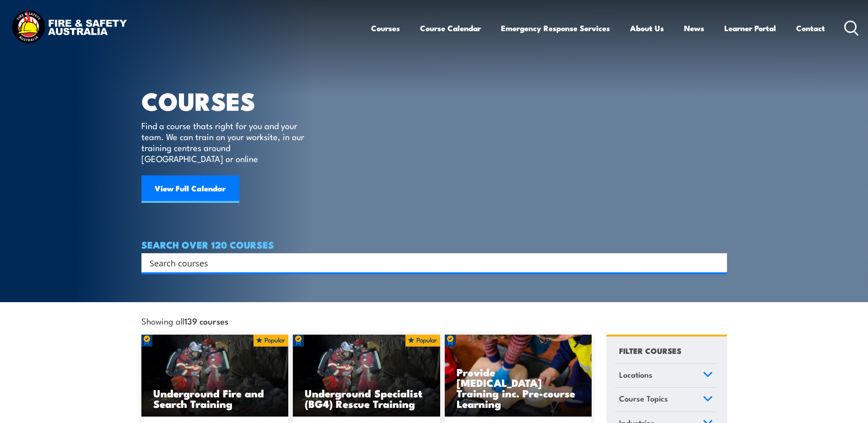  What do you see at coordinates (750, 28) in the screenshot?
I see `a: Learner Portal` at bounding box center [750, 28].